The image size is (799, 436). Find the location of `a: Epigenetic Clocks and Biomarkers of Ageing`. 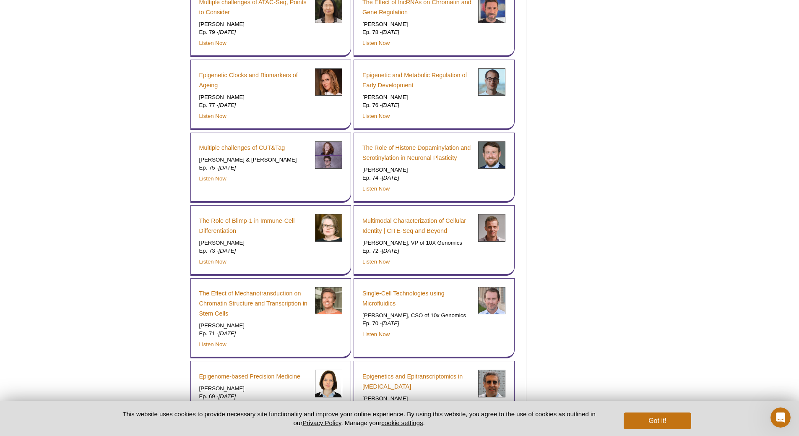

a: Epigenetic Clocks and Biomarkers of Ageing is located at coordinates (254, 80).